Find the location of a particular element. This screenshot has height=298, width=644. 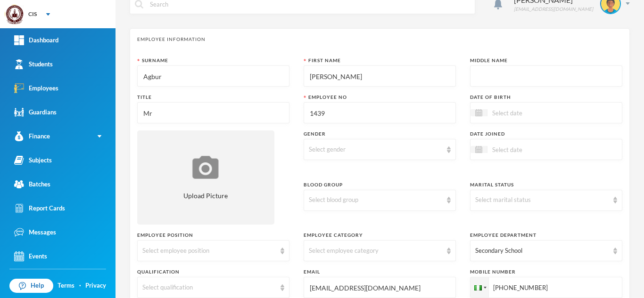

div: Messages is located at coordinates (35, 232).